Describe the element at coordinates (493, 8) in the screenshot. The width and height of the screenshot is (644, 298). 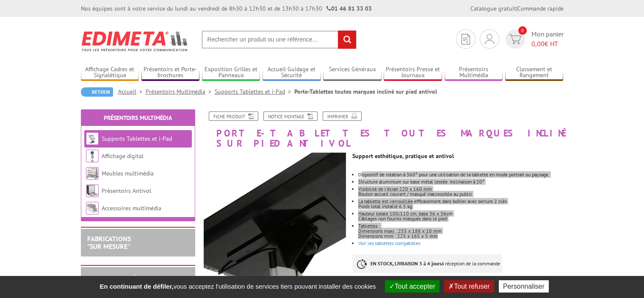
I see `a: Catalogue gratuit` at that location.